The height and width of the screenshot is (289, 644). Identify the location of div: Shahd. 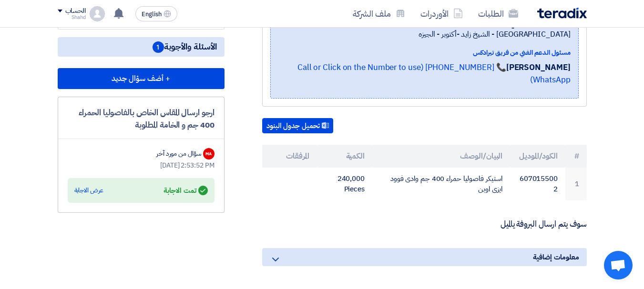
(71, 17).